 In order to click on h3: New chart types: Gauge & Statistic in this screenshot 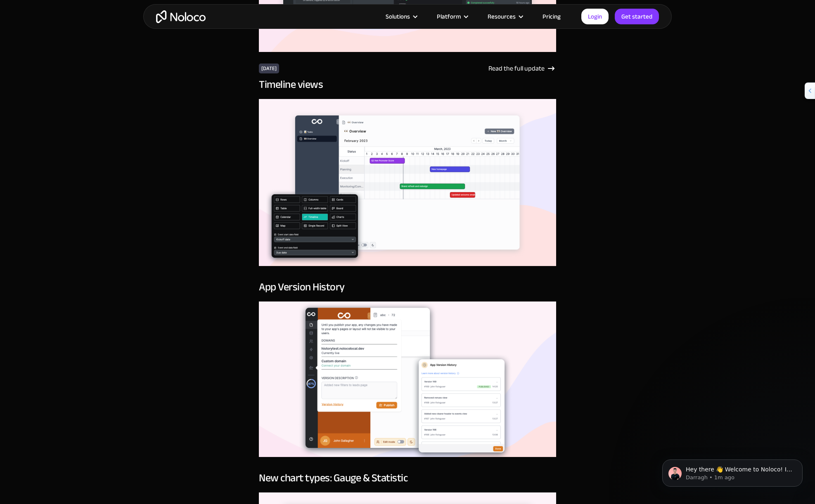, I will do `click(408, 478)`.